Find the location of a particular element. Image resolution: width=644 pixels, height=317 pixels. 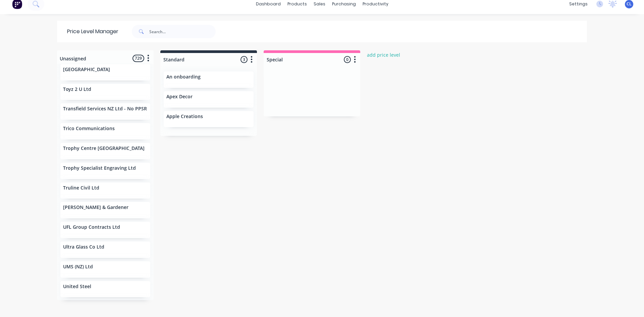

button: add price level is located at coordinates (384, 55).